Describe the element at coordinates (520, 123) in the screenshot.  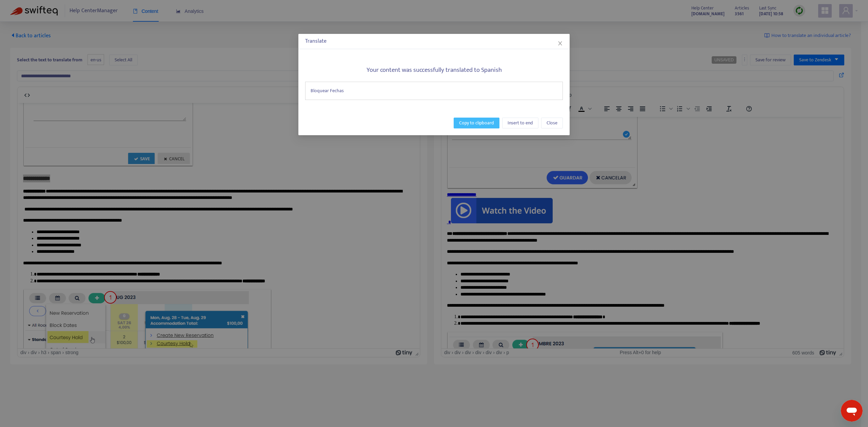
I see `span: Insert to end` at that location.